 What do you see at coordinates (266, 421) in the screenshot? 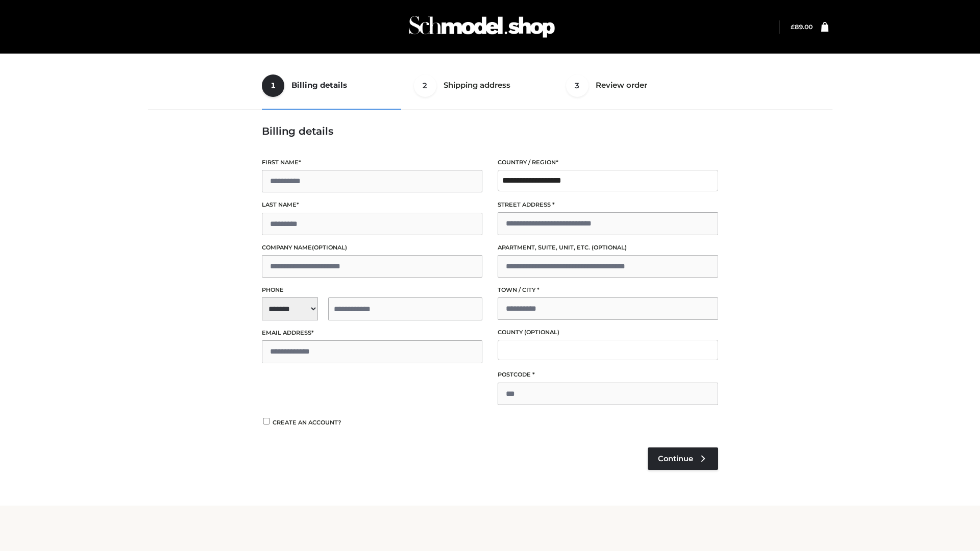
I see `input: Create an account?` at bounding box center [266, 421].